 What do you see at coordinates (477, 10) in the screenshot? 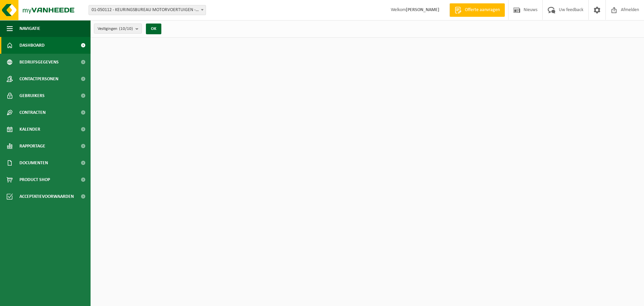
I see `a: Offerte aanvragen` at bounding box center [477, 10].